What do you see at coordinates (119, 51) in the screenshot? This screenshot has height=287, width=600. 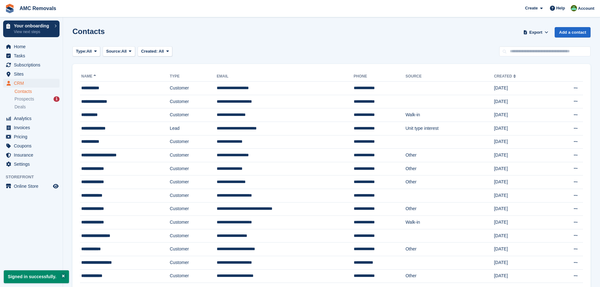 I see `button: Source: All` at bounding box center [119, 51].